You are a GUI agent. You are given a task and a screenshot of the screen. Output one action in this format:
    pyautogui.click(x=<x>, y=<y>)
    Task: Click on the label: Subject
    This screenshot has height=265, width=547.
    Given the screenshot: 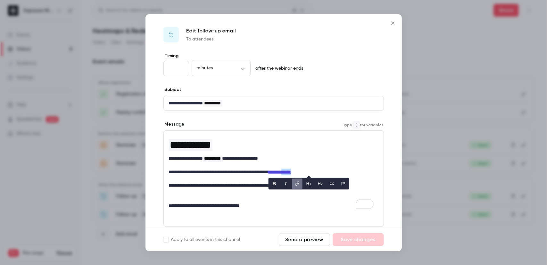 What is the action you would take?
    pyautogui.click(x=173, y=89)
    